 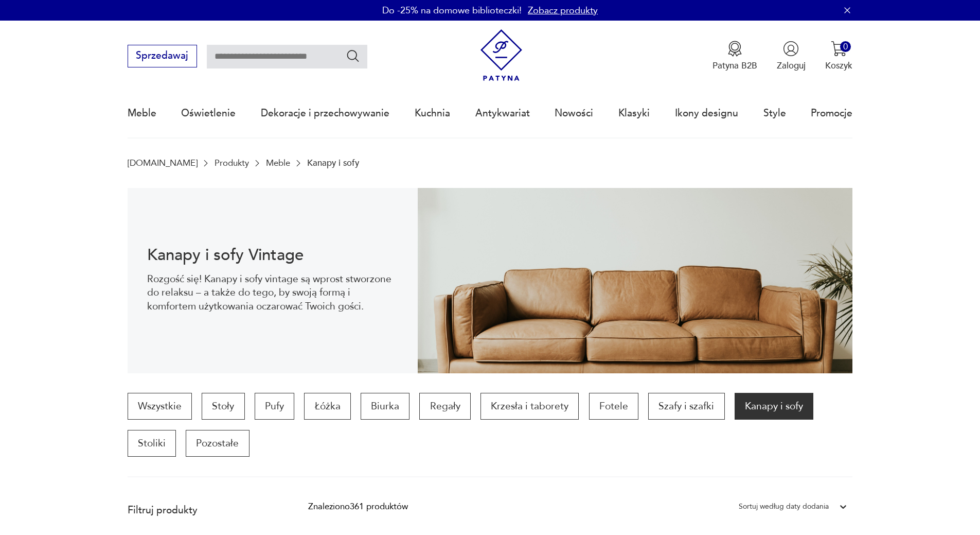 What do you see at coordinates (839, 66) in the screenshot?
I see `p: Koszyk` at bounding box center [839, 66].